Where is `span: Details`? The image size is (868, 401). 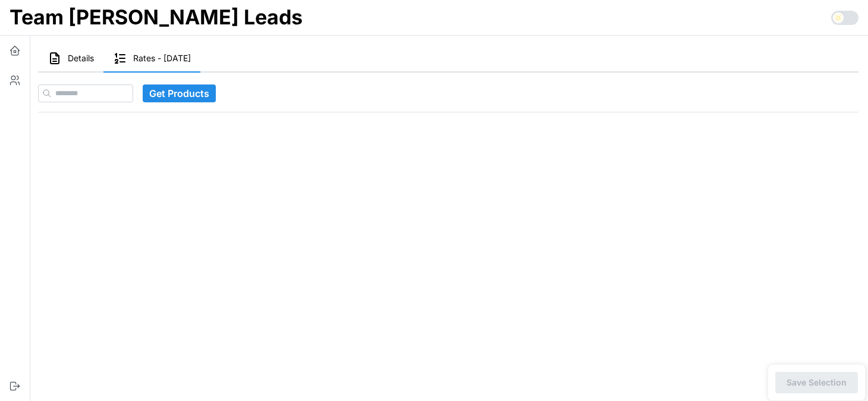
span: Details is located at coordinates (80, 59).